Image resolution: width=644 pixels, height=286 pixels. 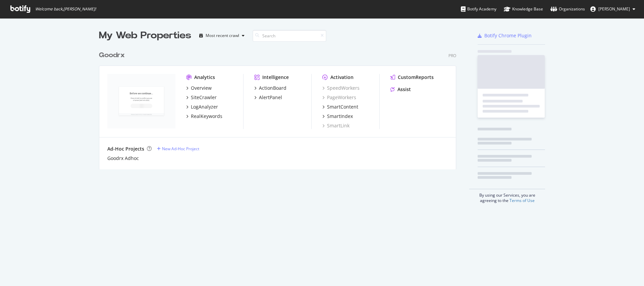 What do you see at coordinates (180, 149) in the screenshot?
I see `div: New Ad-Hoc Project` at bounding box center [180, 149].